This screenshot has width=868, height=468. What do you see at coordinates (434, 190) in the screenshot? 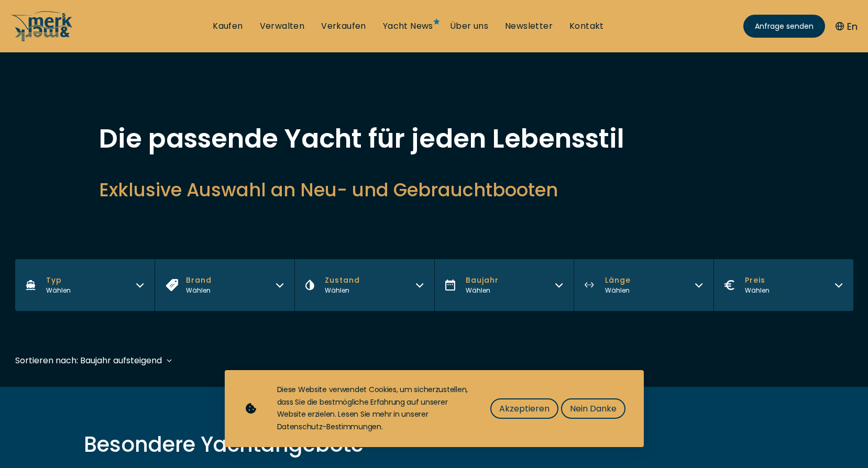
I see `h2: Exklusive Auswahl an Neu- und Gebrauchtbooten` at bounding box center [434, 190].